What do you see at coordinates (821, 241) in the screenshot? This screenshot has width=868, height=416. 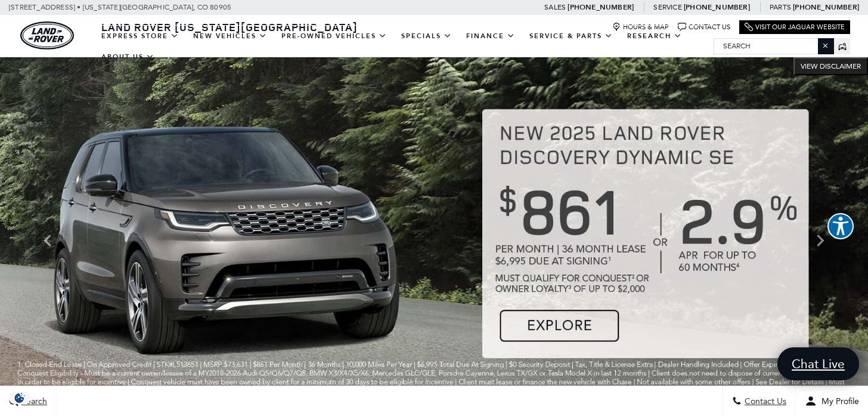 I see `div: Next` at bounding box center [821, 241].